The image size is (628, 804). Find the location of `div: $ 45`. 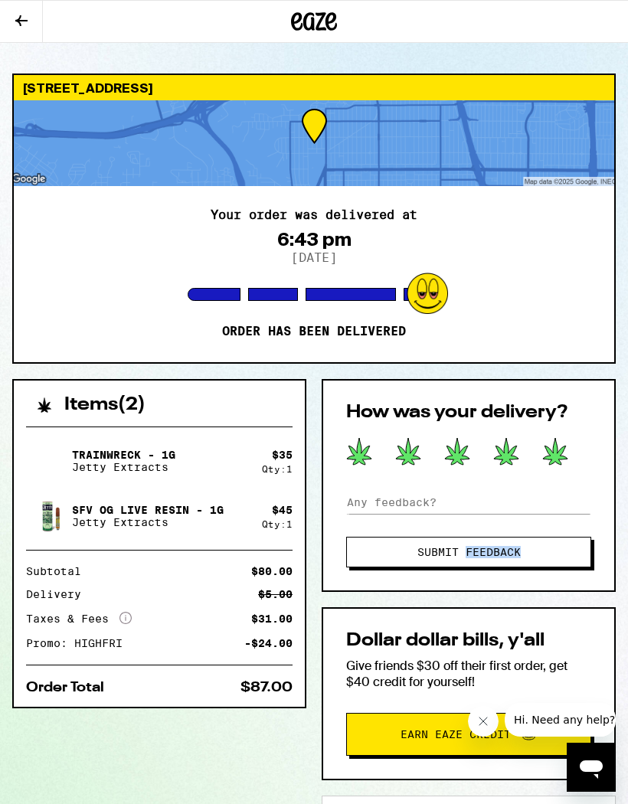

div: $ 45 is located at coordinates (282, 510).